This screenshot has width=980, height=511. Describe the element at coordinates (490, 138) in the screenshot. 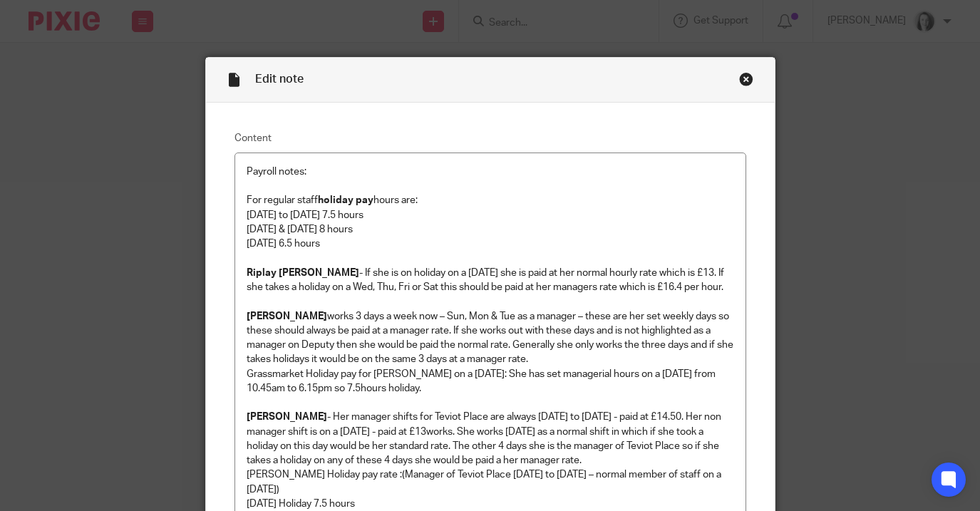

I see `label: Content` at that location.